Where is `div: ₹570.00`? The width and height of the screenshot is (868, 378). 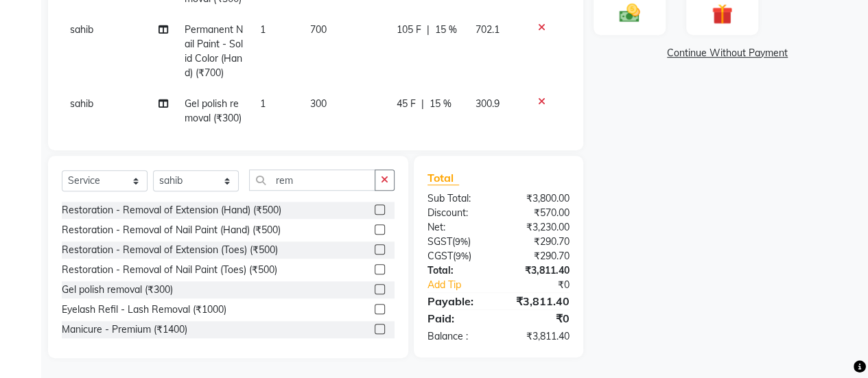
div: ₹570.00 is located at coordinates (539, 213).